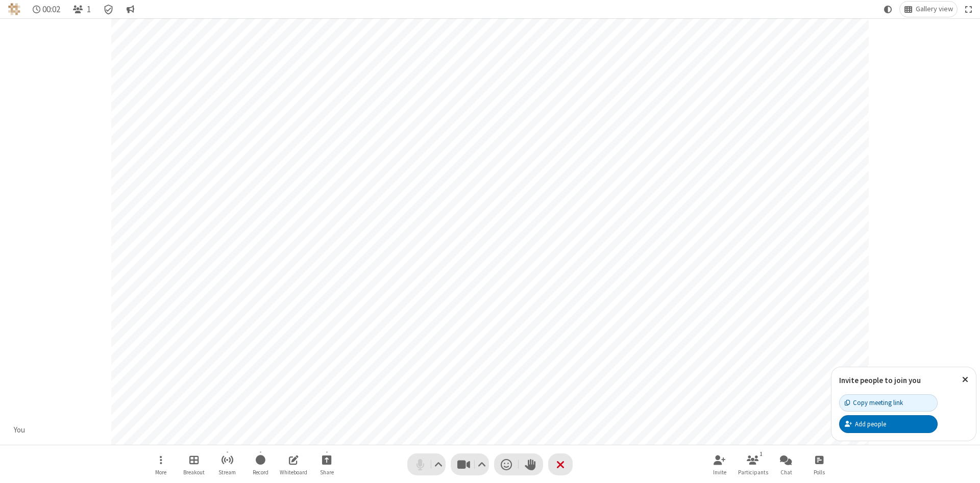 The height and width of the screenshot is (483, 980). I want to click on span: Polls, so click(819, 472).